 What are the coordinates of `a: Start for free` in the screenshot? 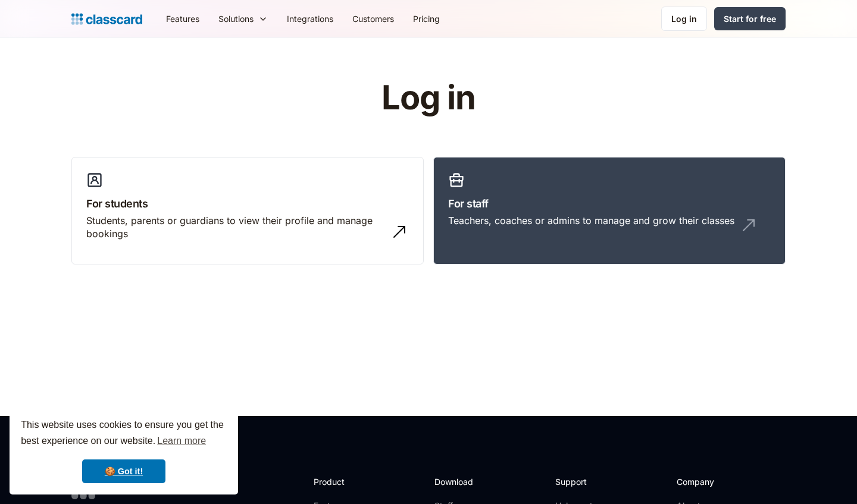 It's located at (749, 18).